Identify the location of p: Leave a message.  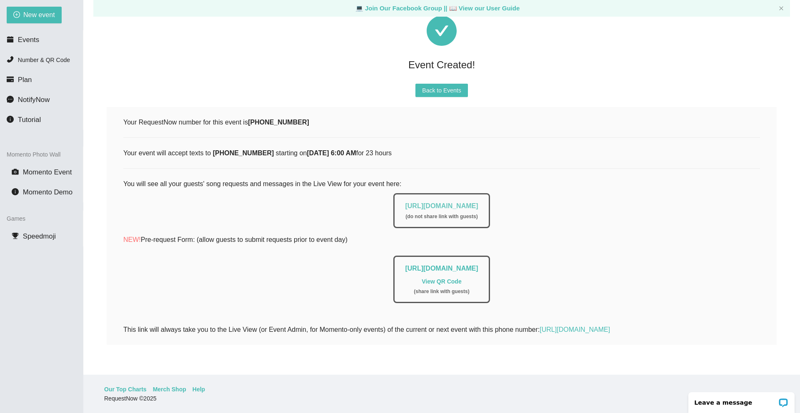
(53, 16).